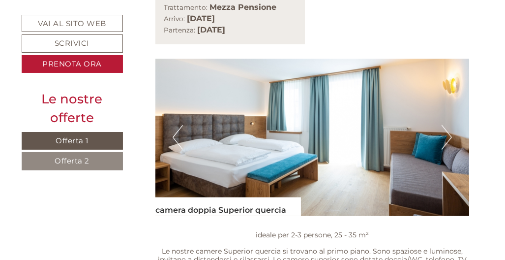  I want to click on small: 14:37, so click(89, 51).